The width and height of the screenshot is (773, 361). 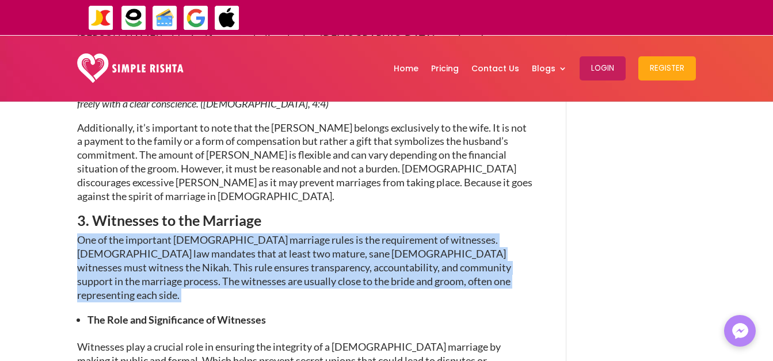 I want to click on img: JazzCash-icon, so click(x=101, y=18).